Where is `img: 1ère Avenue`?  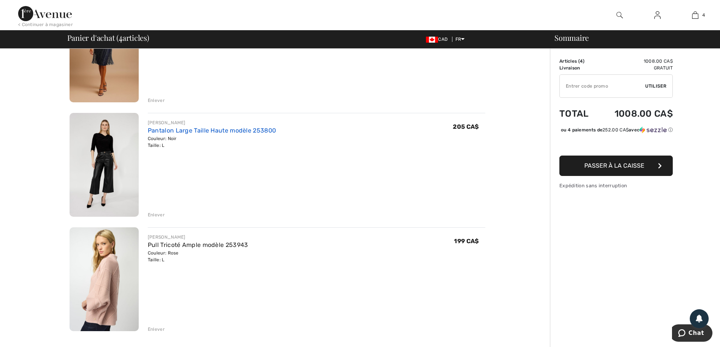 img: 1ère Avenue is located at coordinates (45, 14).